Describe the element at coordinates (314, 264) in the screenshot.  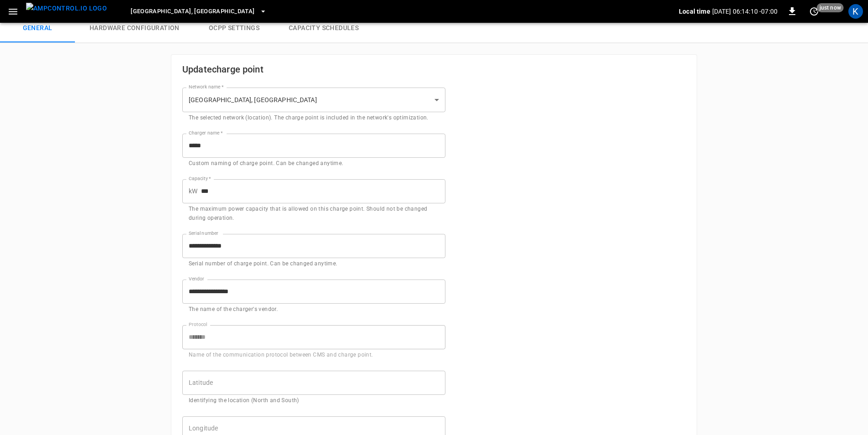
I see `p: Serial number of charge point. Can be changed anytime.` at that location.